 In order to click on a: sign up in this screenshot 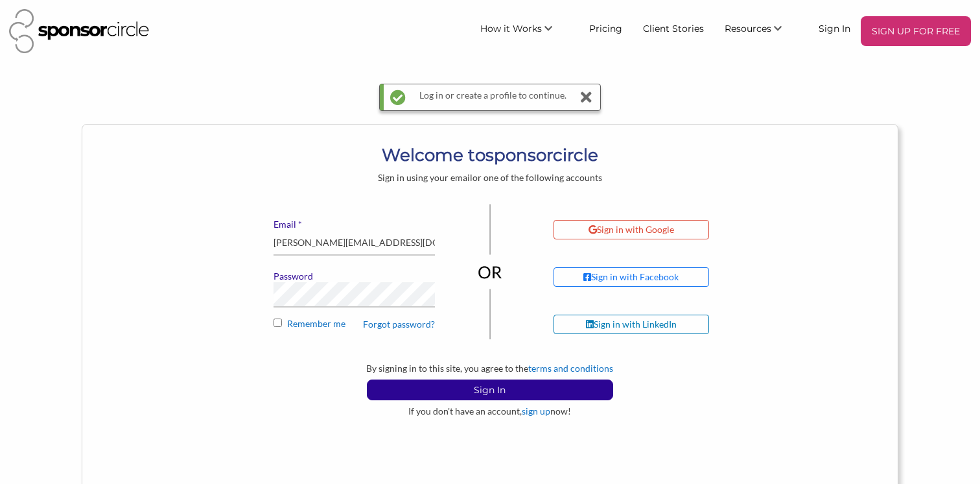, I will do `click(536, 411)`.